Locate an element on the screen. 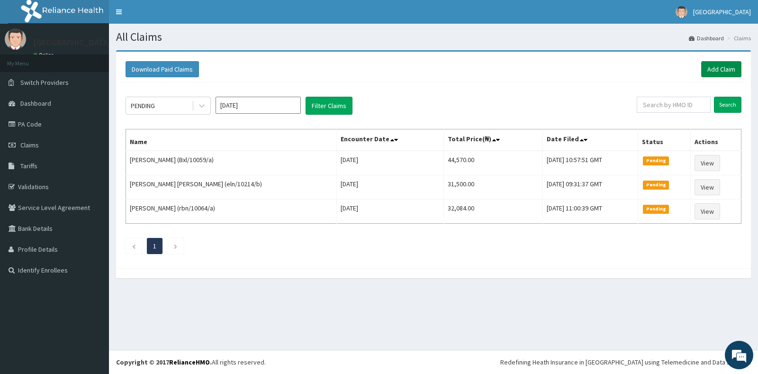 Image resolution: width=758 pixels, height=374 pixels. button: Filter Claims is located at coordinates (329, 106).